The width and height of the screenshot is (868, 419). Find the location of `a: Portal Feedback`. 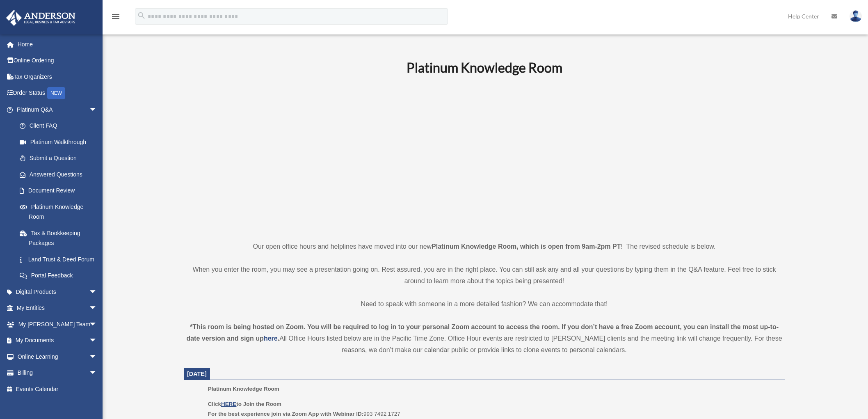

a: Portal Feedback is located at coordinates (60, 276).